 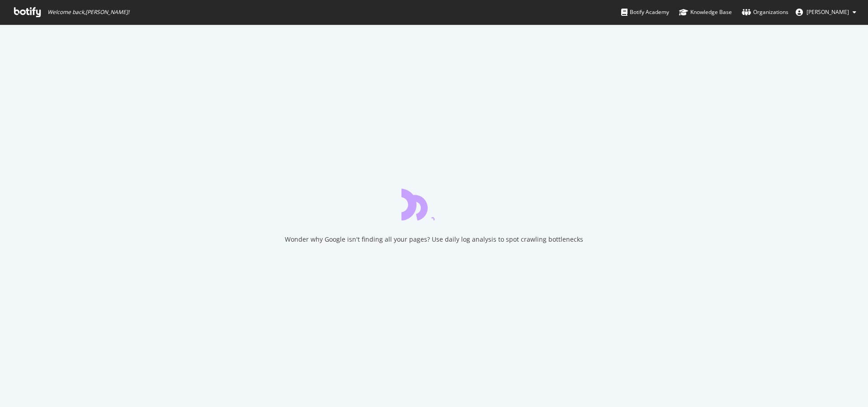 I want to click on div: animation, so click(x=434, y=204).